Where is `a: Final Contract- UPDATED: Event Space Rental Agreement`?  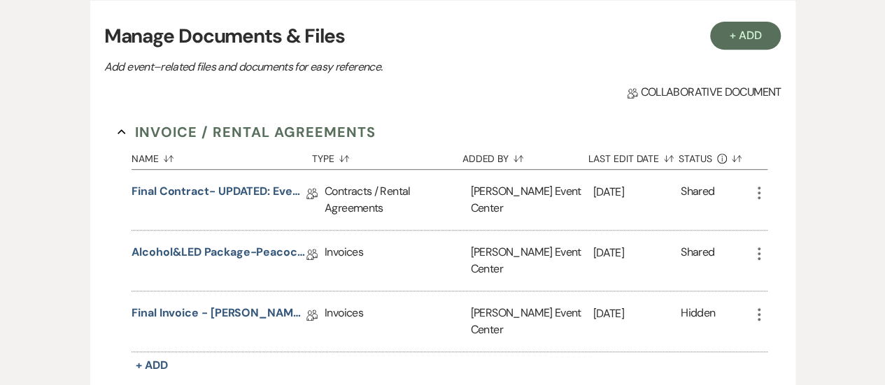
a: Final Contract- UPDATED: Event Space Rental Agreement is located at coordinates (219, 194).